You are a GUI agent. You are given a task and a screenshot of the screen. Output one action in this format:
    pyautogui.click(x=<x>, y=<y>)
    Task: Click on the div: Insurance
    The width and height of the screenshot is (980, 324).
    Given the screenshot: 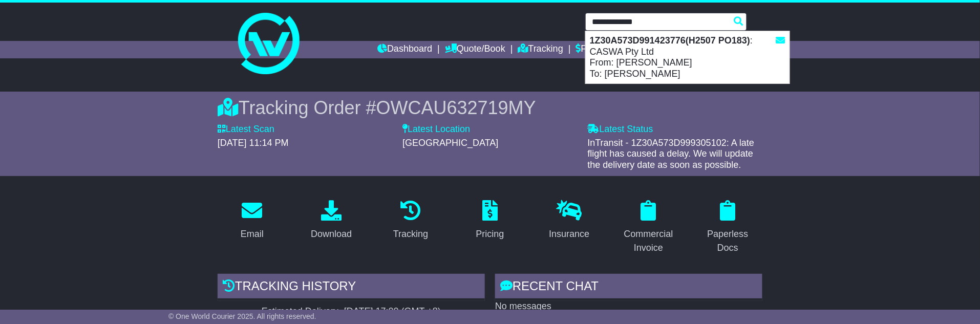 What is the action you would take?
    pyautogui.click(x=569, y=234)
    